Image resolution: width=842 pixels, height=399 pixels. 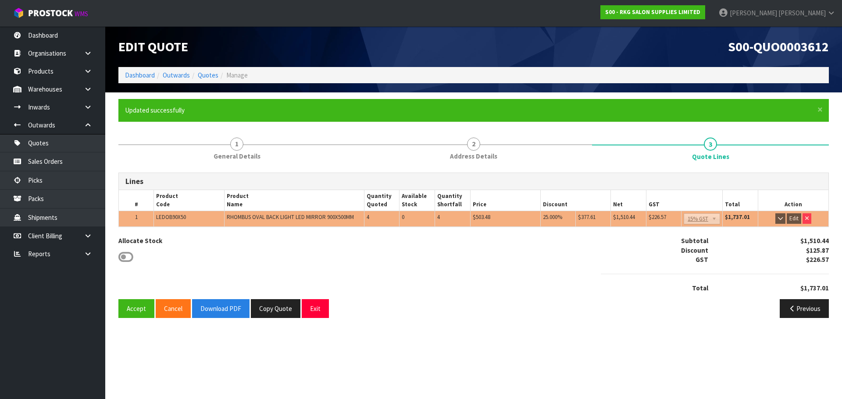 What do you see at coordinates (694, 250) in the screenshot?
I see `strong: Discount` at bounding box center [694, 250].